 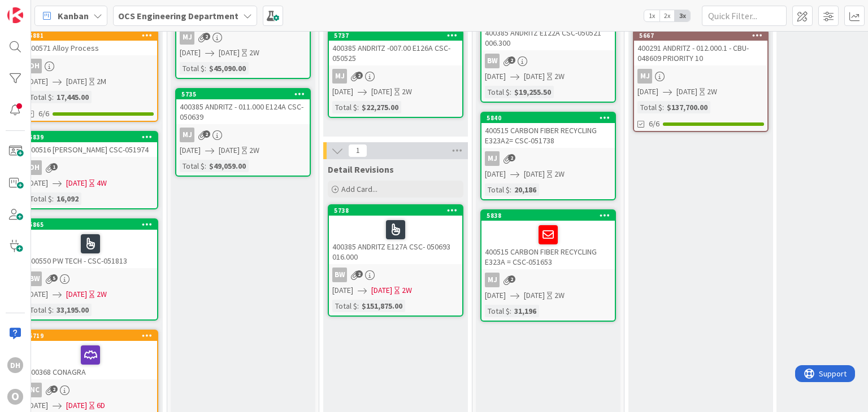 What do you see at coordinates (548, 136) in the screenshot?
I see `div: 400515 CARBON FIBER RECYCLING E323A2= CSC-051738` at bounding box center [548, 136].